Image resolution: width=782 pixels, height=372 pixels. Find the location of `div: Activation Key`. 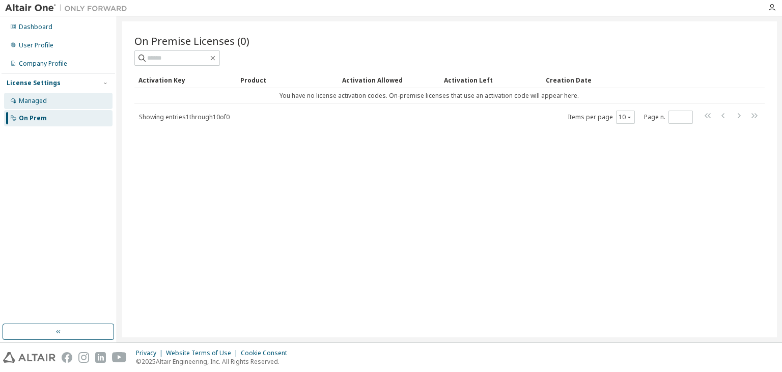

div: Activation Key is located at coordinates (185, 80).